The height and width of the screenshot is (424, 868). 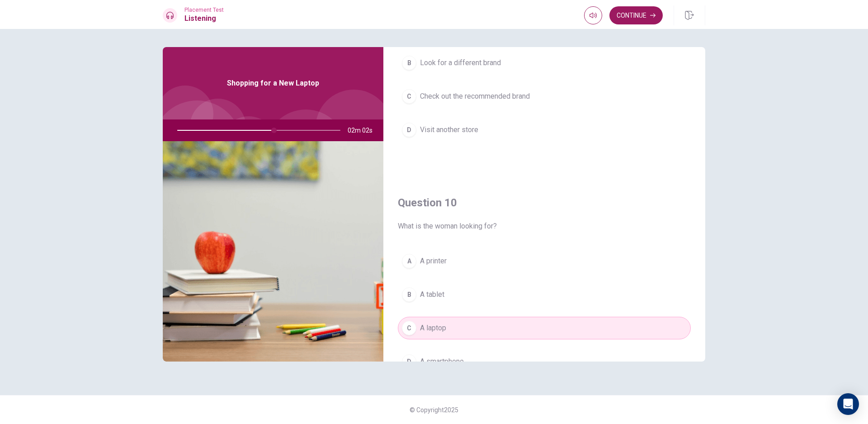 I want to click on span: A tablet, so click(x=432, y=294).